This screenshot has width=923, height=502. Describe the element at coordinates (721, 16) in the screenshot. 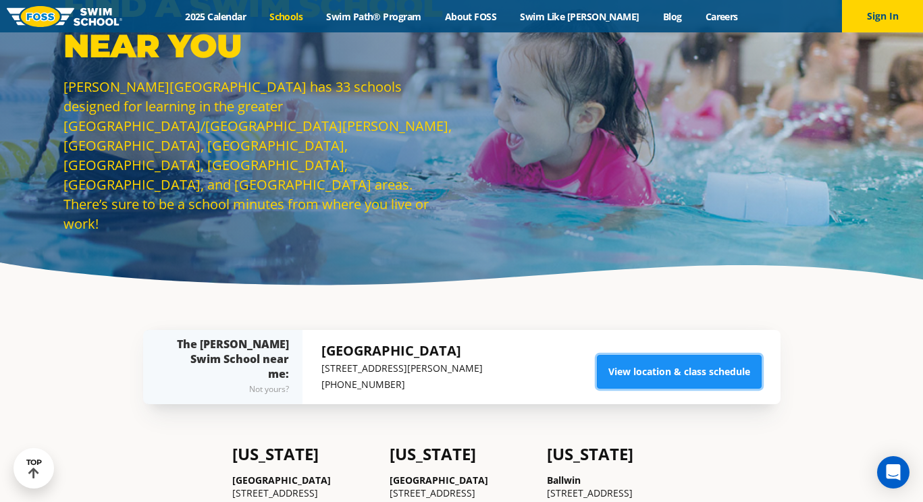

I see `a: Careers` at that location.